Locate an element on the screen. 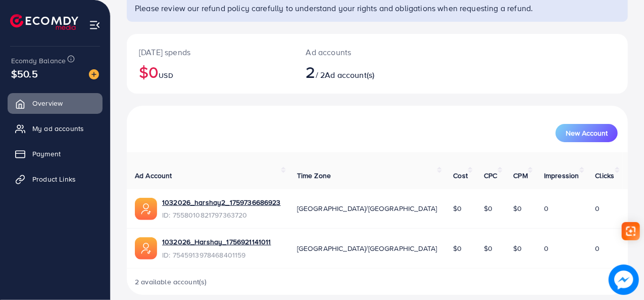  span: 2 is located at coordinates (310, 72).